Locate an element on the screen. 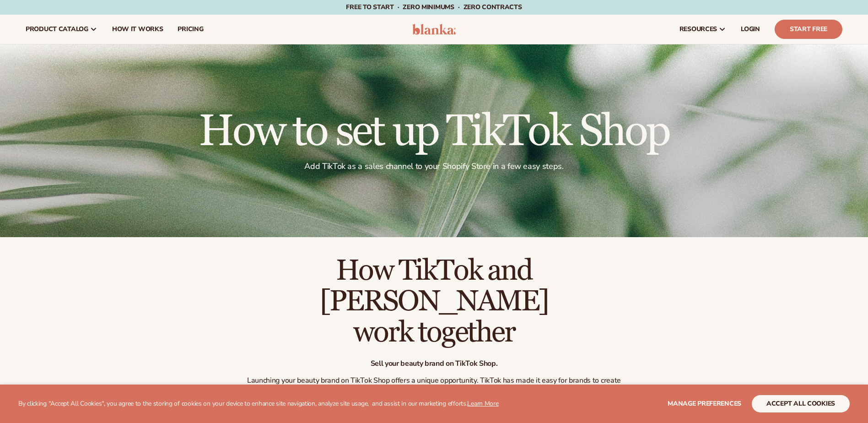  span: product catalog is located at coordinates (57, 29).